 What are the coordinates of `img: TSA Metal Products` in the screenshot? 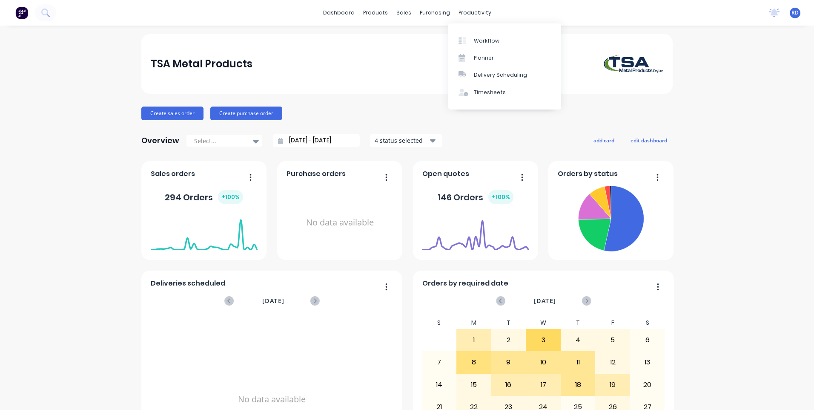 It's located at (634, 64).